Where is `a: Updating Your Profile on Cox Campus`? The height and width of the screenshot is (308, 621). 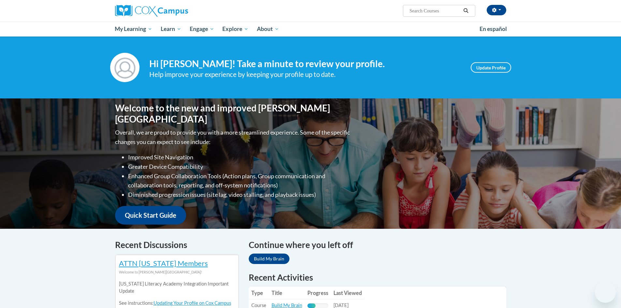 a: Updating Your Profile on Cox Campus is located at coordinates (192, 303).